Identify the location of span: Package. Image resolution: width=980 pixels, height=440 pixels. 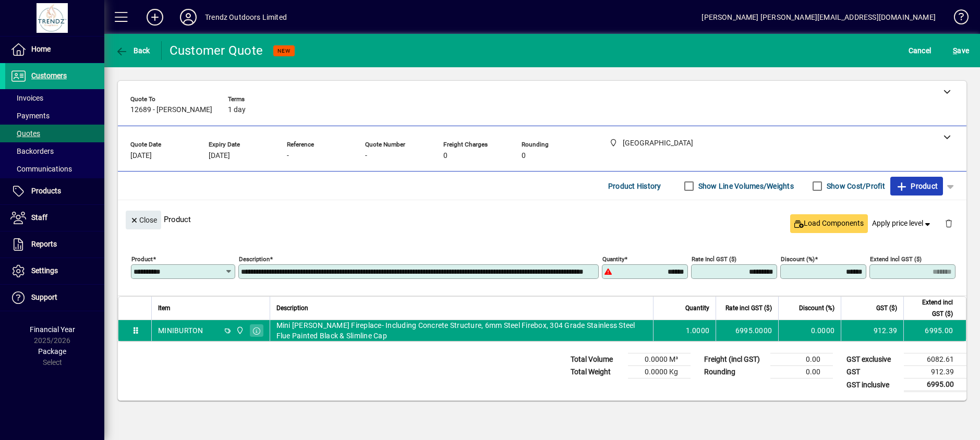
(53, 352).